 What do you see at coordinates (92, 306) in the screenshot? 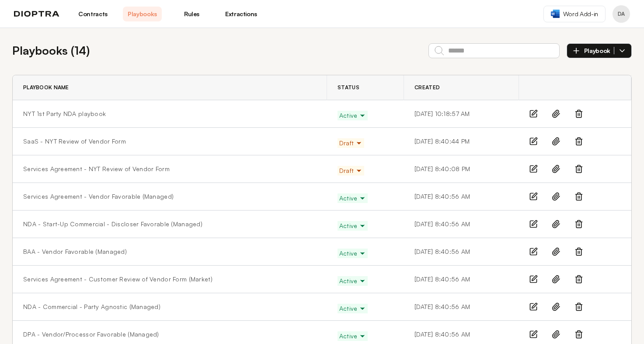
I see `a: NDA - Commercial - Party Agnostic (Managed)` at bounding box center [92, 306].